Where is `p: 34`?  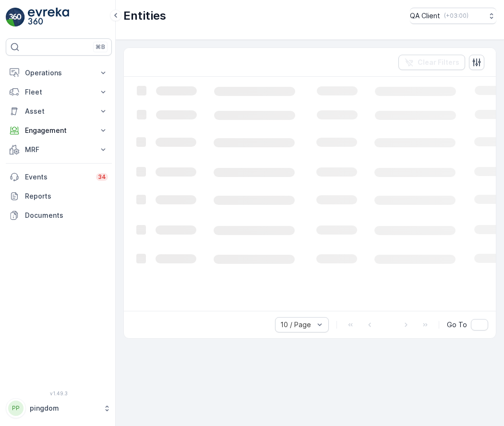 p: 34 is located at coordinates (102, 177).